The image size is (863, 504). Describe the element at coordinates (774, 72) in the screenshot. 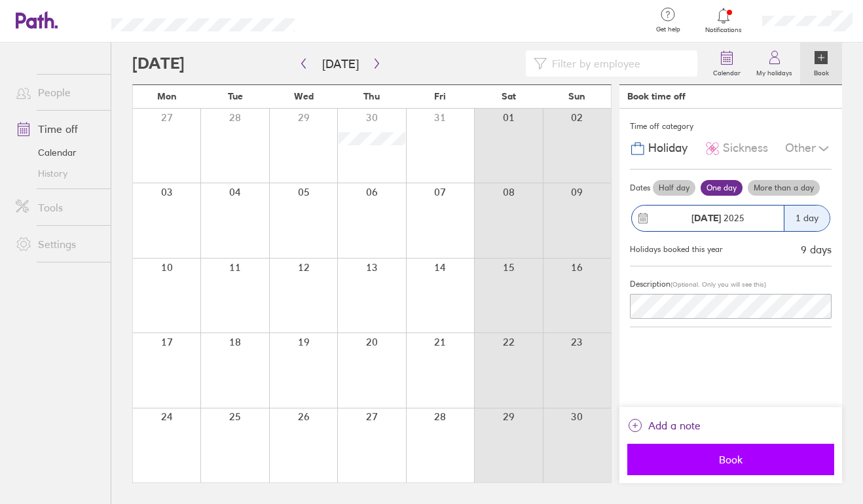

I see `label: My holidays` at that location.